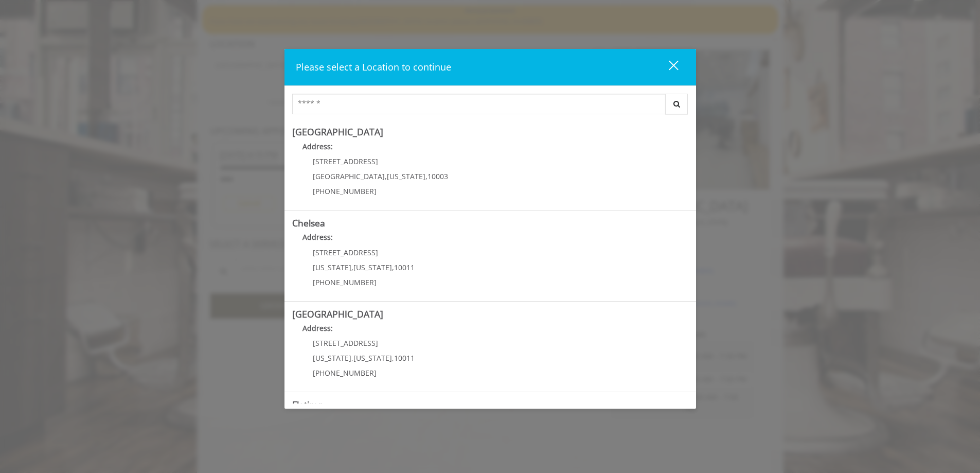  Describe the element at coordinates (308, 223) in the screenshot. I see `b: Chelsea` at that location.